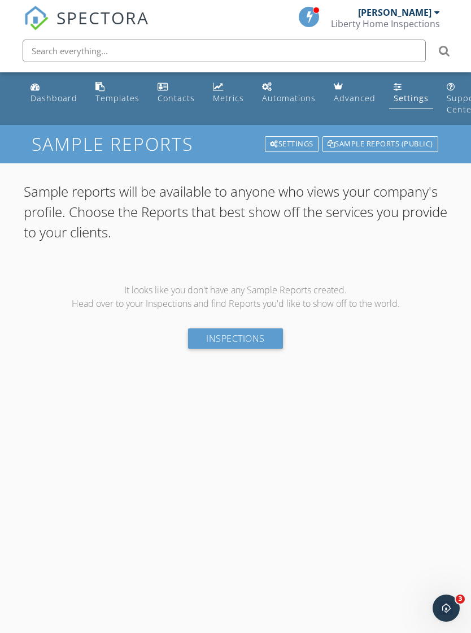  Describe the element at coordinates (103, 18) in the screenshot. I see `span: SPECTORA` at that location.